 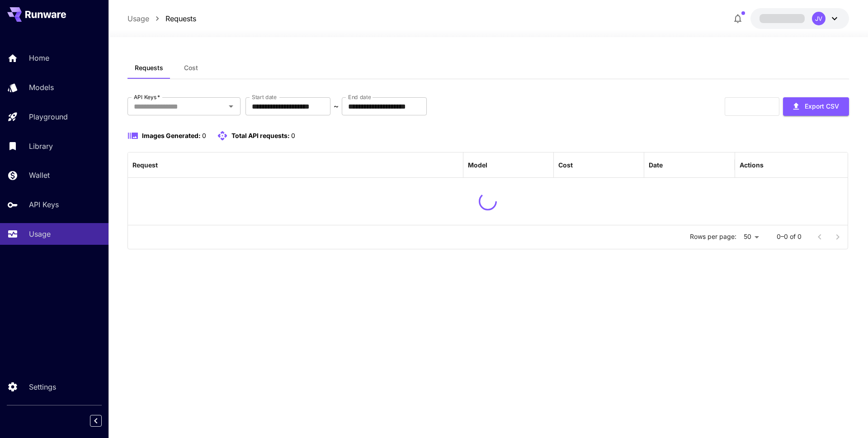 What do you see at coordinates (149, 68) in the screenshot?
I see `span: Requests` at bounding box center [149, 68].